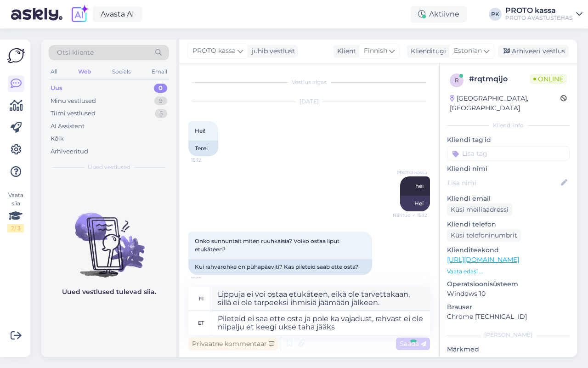  I want to click on div: Minu vestlused, so click(73, 101).